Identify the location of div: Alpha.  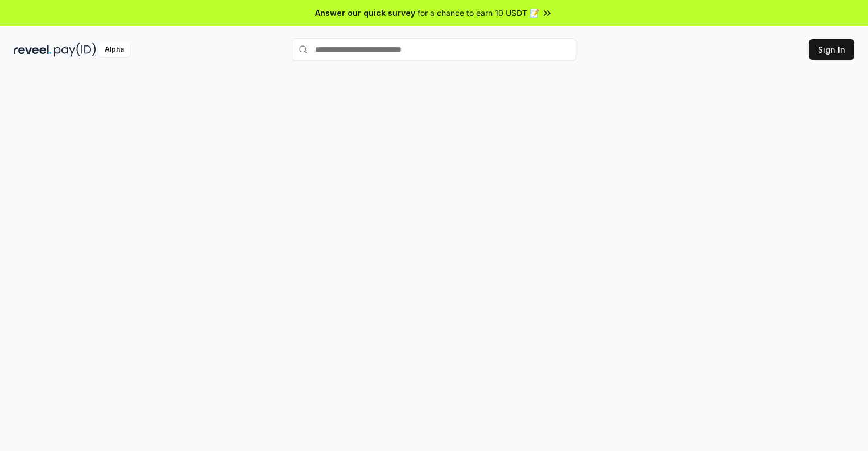
(114, 49).